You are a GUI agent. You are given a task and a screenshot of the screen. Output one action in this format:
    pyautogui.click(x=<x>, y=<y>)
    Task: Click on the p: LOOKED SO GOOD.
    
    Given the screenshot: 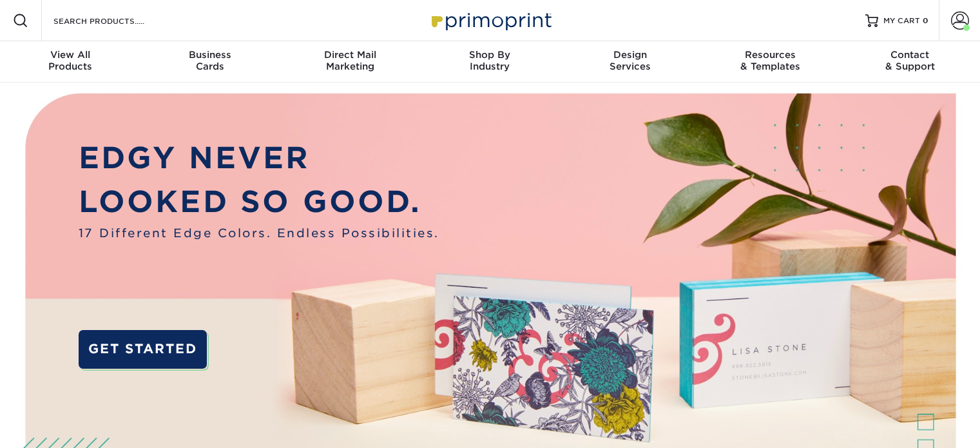 What is the action you would take?
    pyautogui.click(x=259, y=202)
    